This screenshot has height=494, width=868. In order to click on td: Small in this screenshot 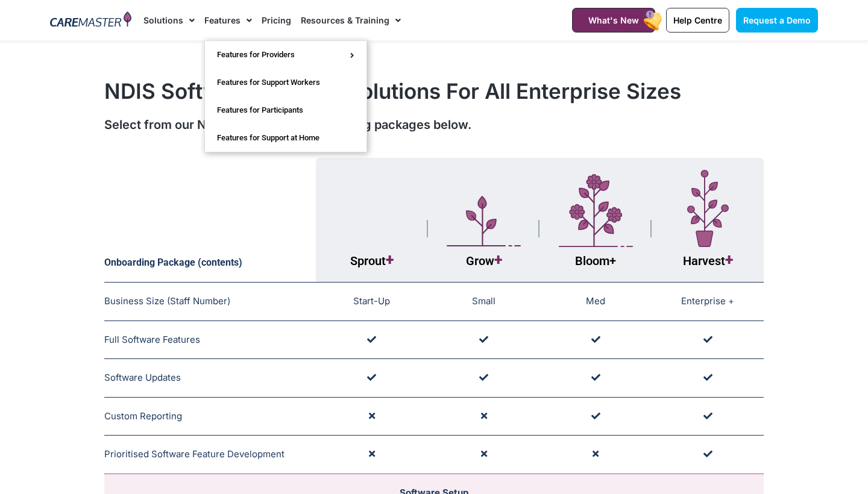, I will do `click(484, 302)`.